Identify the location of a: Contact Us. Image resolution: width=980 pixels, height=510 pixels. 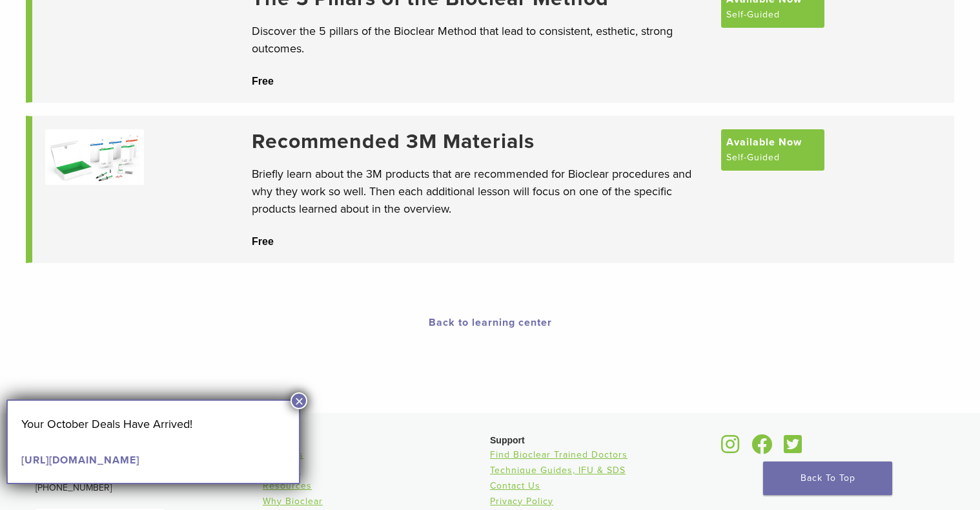
(515, 485).